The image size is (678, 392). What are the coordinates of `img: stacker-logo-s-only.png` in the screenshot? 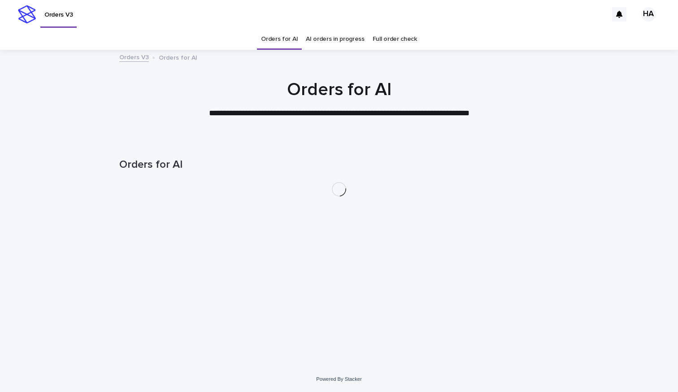 It's located at (27, 14).